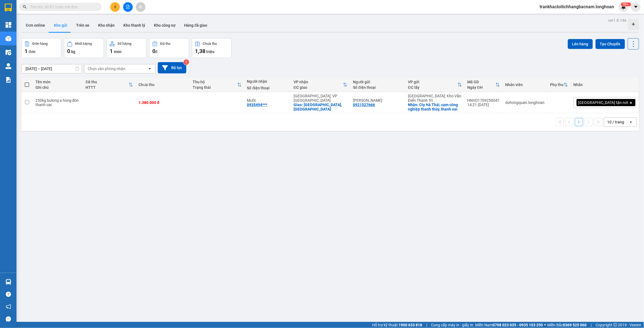 This screenshot has height=328, width=644. What do you see at coordinates (378, 82) in the screenshot?
I see `div: Người gửi` at bounding box center [378, 82].